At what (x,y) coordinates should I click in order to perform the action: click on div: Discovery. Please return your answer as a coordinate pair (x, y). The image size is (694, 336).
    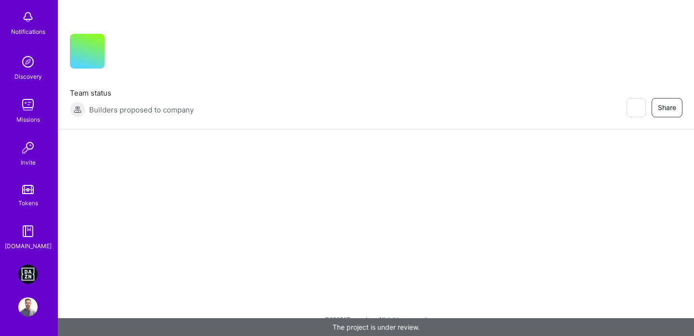
    Looking at the image, I should click on (28, 76).